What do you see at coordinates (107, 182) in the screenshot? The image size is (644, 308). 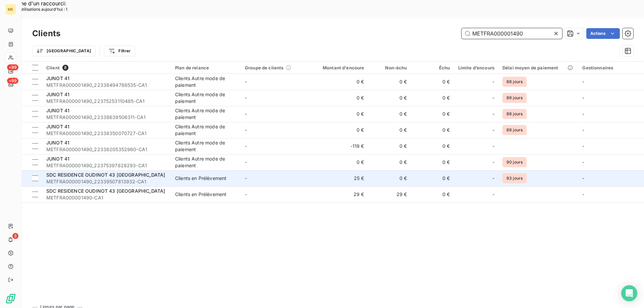 I see `span: METFRA000001490_22339507813932-CA1` at bounding box center [107, 182].